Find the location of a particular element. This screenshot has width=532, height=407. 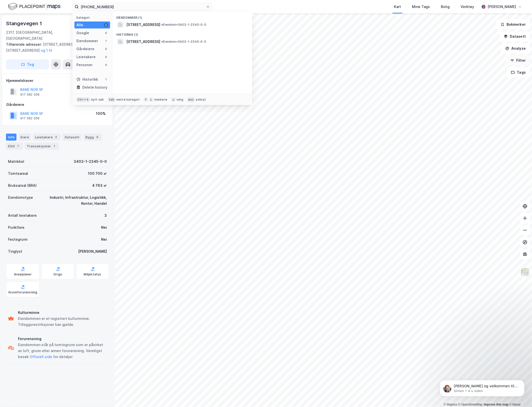

button: Bokmerker is located at coordinates (513, 24).